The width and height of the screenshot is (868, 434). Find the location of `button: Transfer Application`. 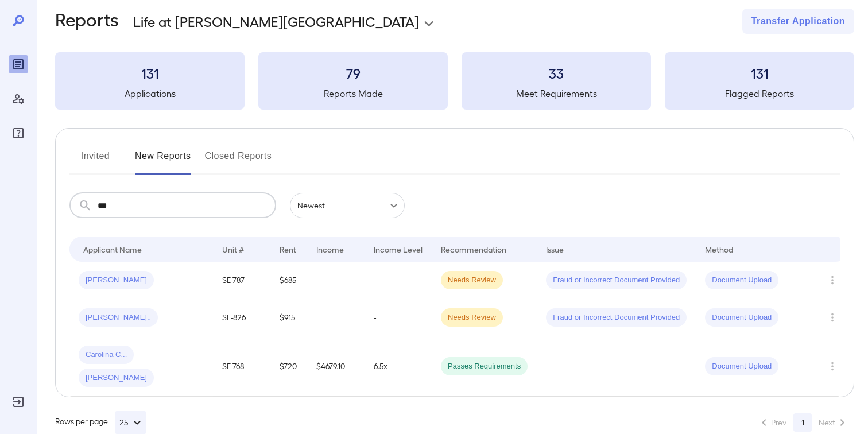

button: Transfer Application is located at coordinates (798, 21).